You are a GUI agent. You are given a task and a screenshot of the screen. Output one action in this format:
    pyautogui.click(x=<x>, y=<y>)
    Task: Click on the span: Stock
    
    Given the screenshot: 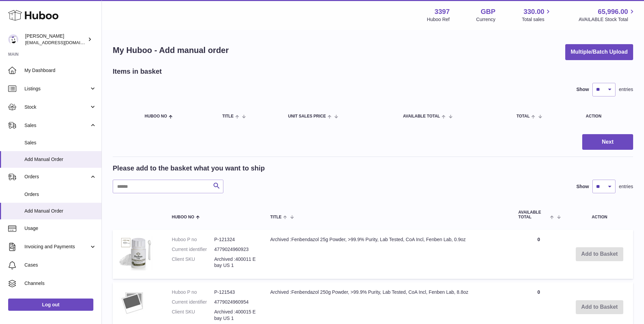 What is the action you would take?
    pyautogui.click(x=57, y=107)
    